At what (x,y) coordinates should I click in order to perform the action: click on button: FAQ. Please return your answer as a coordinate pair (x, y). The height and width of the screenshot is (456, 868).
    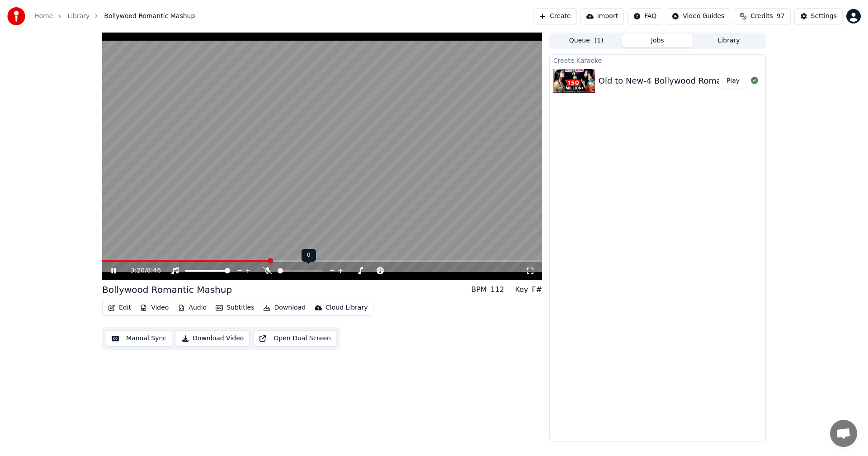
    Looking at the image, I should click on (645, 16).